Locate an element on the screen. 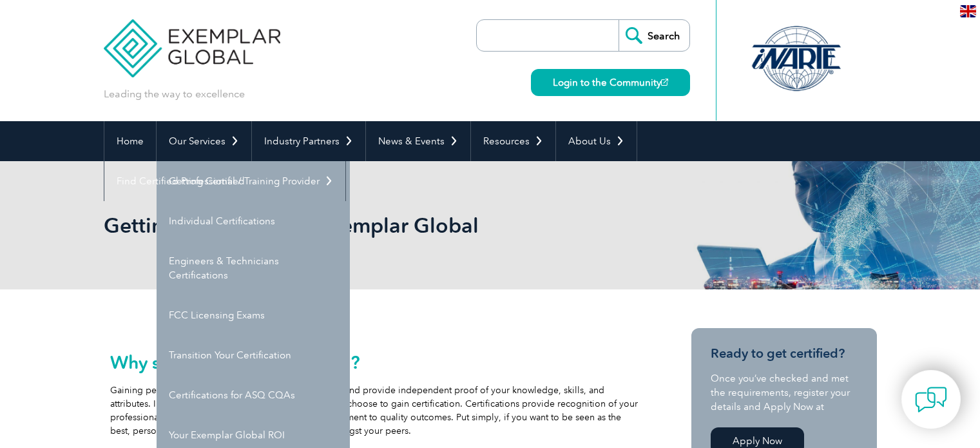 The height and width of the screenshot is (448, 980). h2: Why should you get certified? is located at coordinates (374, 362).